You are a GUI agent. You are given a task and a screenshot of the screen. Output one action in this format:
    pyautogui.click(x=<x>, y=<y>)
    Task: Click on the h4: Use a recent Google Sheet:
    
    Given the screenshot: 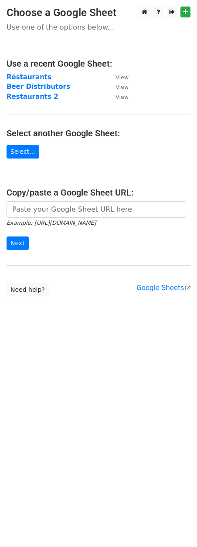 What is the action you would take?
    pyautogui.click(x=98, y=64)
    